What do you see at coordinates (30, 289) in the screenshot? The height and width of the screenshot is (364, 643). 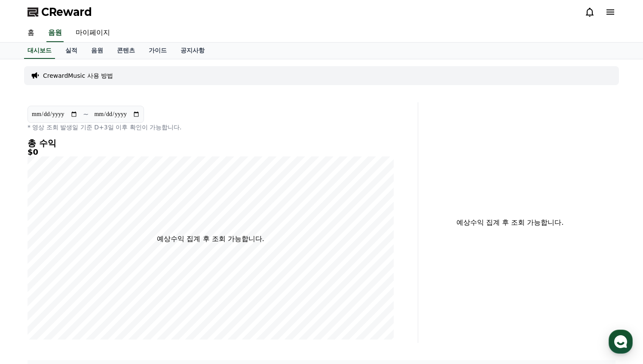 I see `span: 홈` at bounding box center [30, 289].